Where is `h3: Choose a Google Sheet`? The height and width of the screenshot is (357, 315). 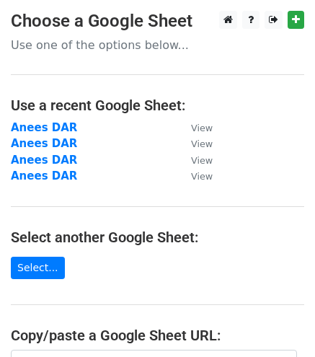 h3: Choose a Google Sheet is located at coordinates (157, 21).